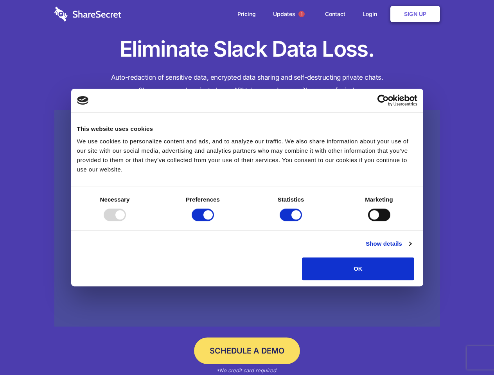 The image size is (494, 375). Describe the element at coordinates (247, 219) in the screenshot. I see `a: Wistia video thumbnail` at that location.